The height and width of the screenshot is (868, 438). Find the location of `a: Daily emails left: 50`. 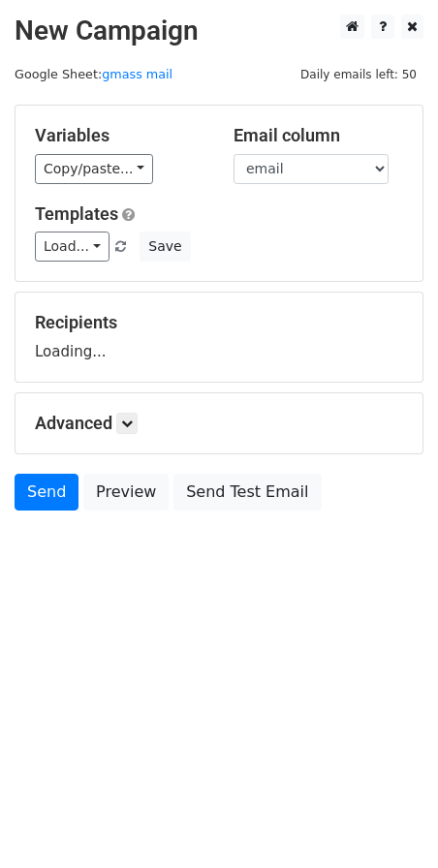

a: Daily emails left: 50 is located at coordinates (359, 74).